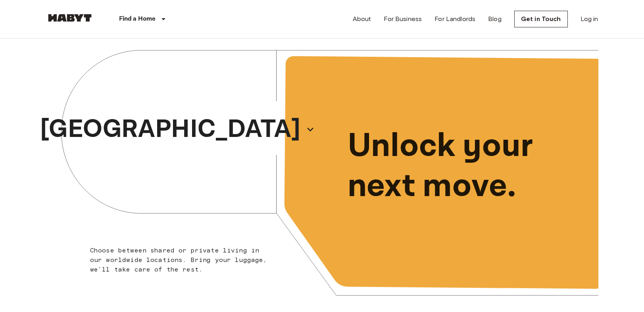  Describe the element at coordinates (402, 19) in the screenshot. I see `a: For Business` at that location.